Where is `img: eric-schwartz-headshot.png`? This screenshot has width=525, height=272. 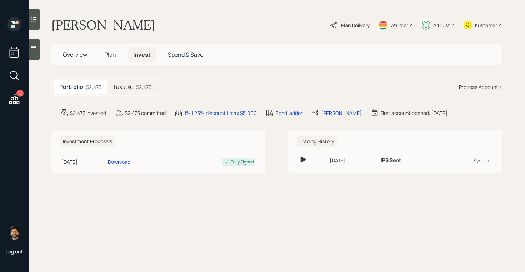 img: eric-schwartz-headshot.png is located at coordinates (14, 233).